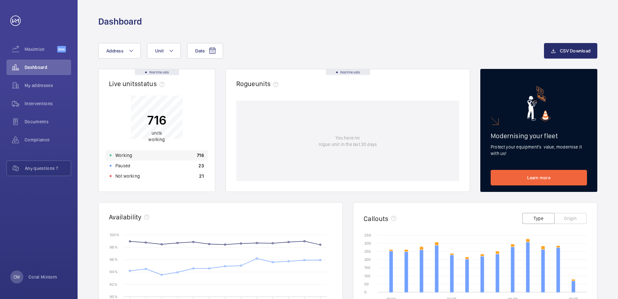 The image size is (618, 299). I want to click on h2: Rogue, so click(259, 83).